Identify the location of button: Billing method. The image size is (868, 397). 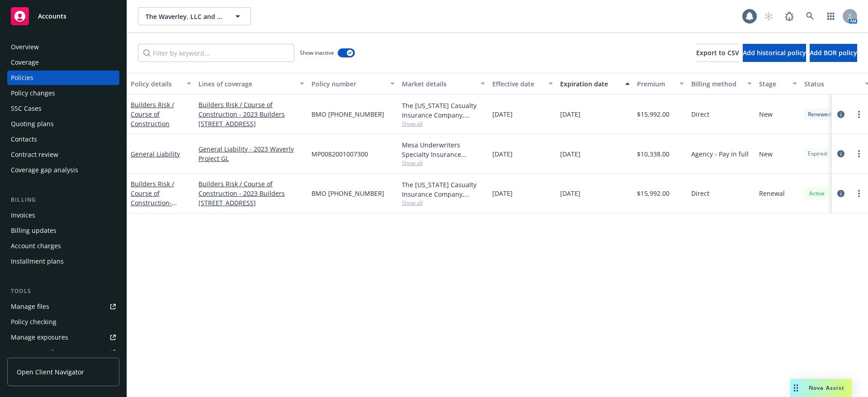
(722, 84).